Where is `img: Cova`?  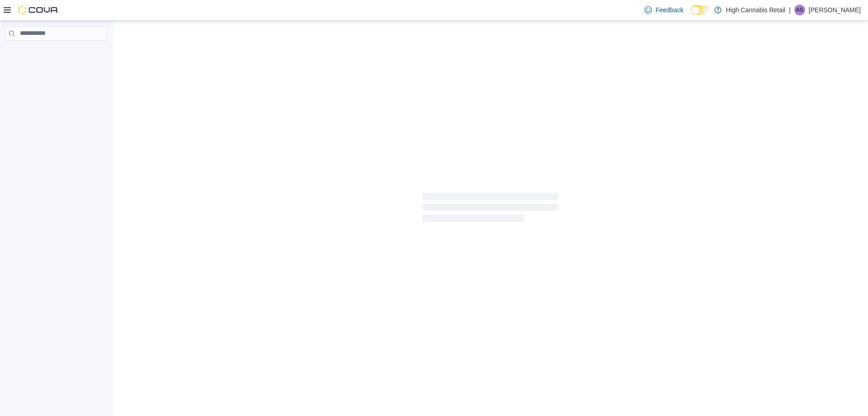 img: Cova is located at coordinates (39, 10).